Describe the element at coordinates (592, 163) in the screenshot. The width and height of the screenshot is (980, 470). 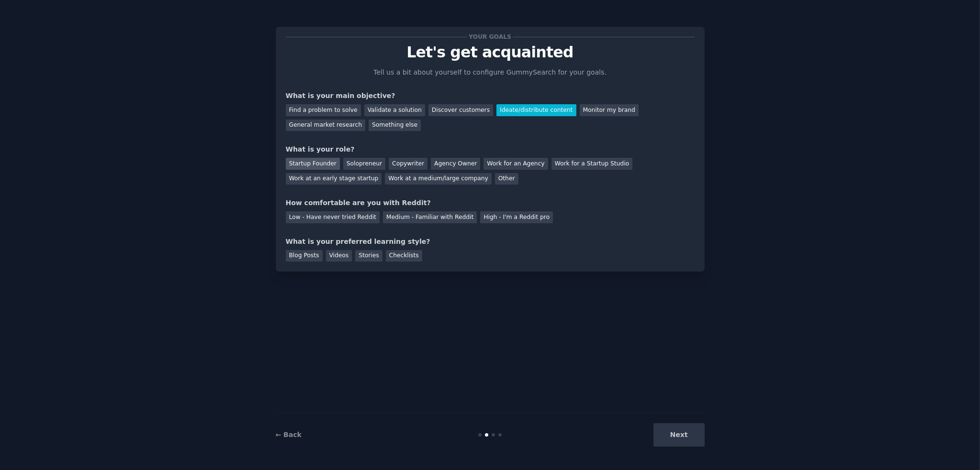
I see `div: Work for a Startup Studio` at that location.